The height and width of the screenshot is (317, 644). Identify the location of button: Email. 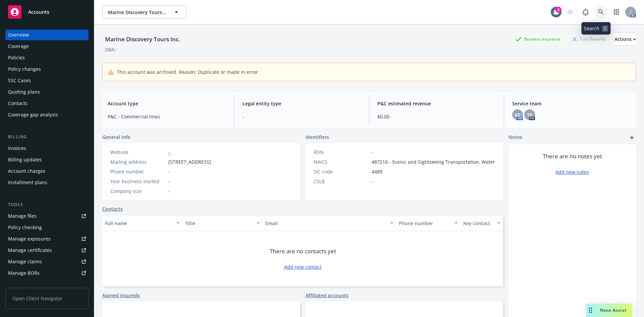
(330, 223).